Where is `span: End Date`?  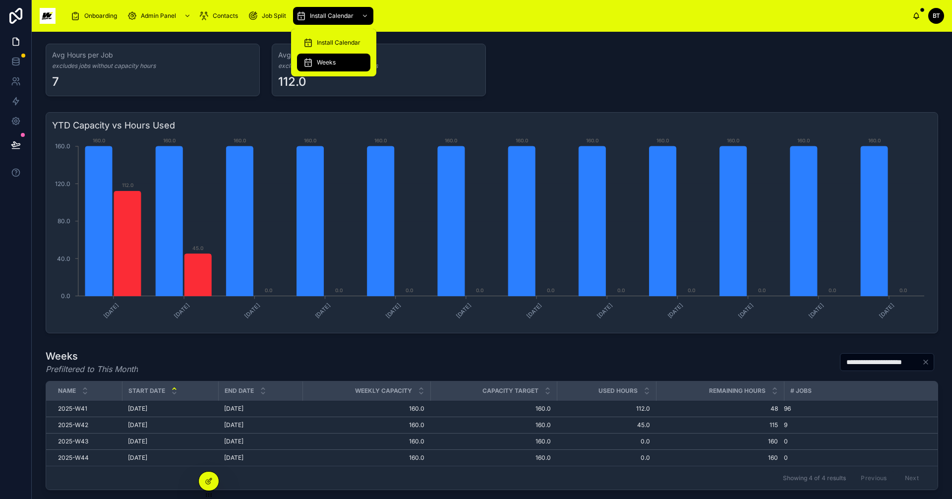
span: End Date is located at coordinates (239, 391).